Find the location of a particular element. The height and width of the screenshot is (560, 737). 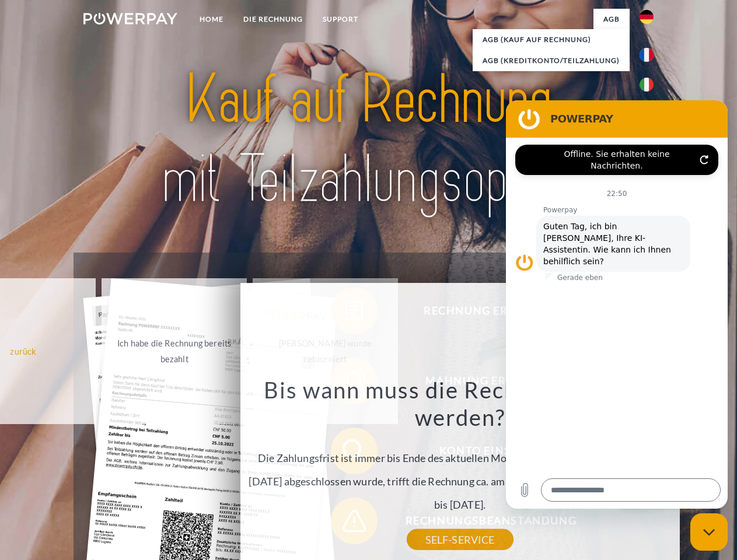

img: logo-powerpay-white.svg is located at coordinates (130, 19).